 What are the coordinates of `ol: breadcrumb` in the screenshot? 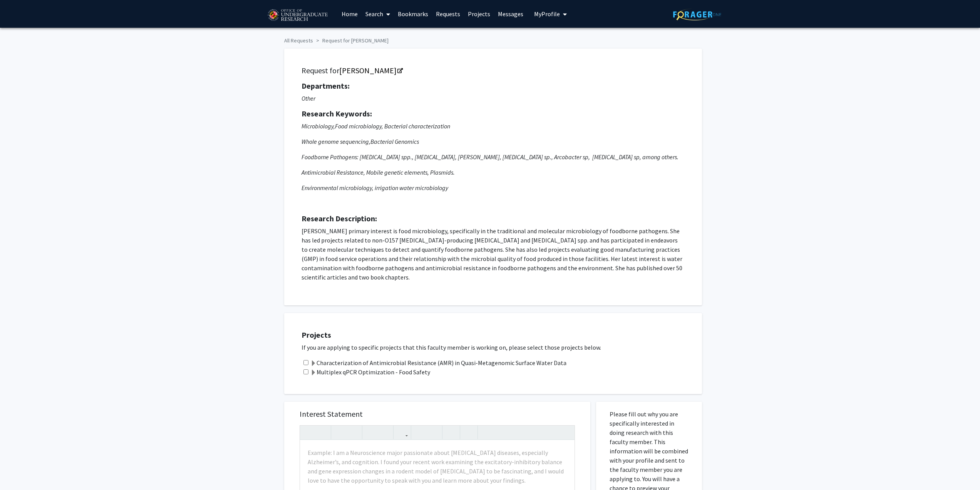 It's located at (490, 39).